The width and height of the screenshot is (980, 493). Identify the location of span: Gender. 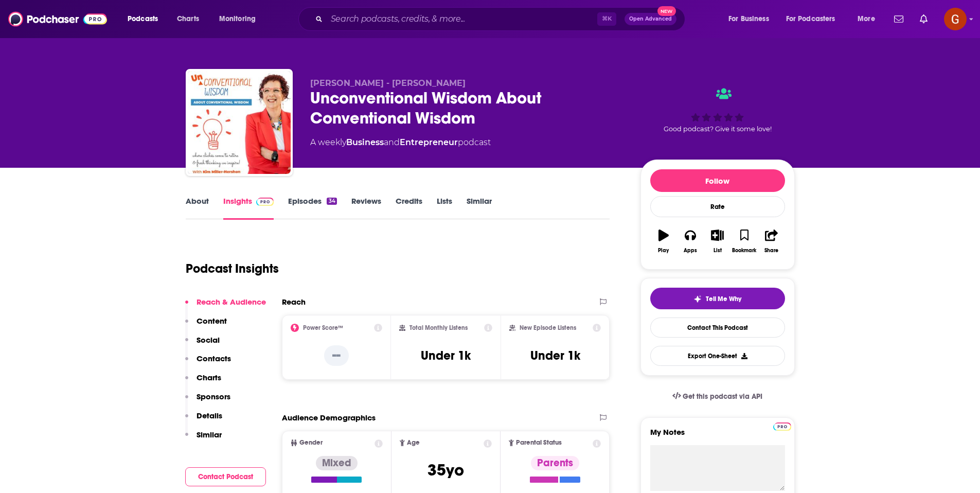
(311, 443).